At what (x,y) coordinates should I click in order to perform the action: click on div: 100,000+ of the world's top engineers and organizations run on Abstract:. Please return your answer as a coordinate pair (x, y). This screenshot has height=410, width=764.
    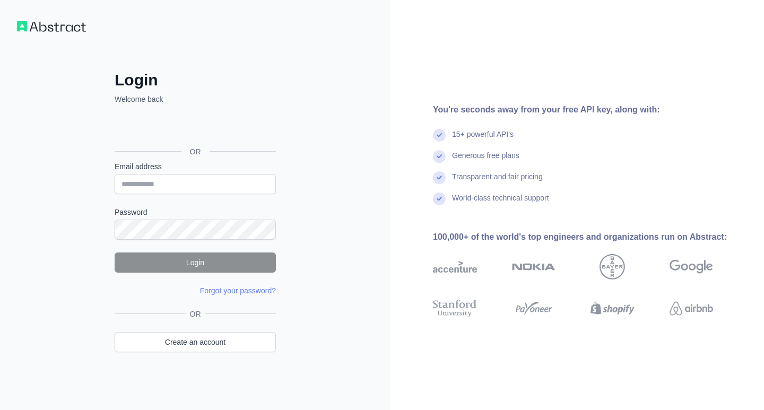
    Looking at the image, I should click on (590, 237).